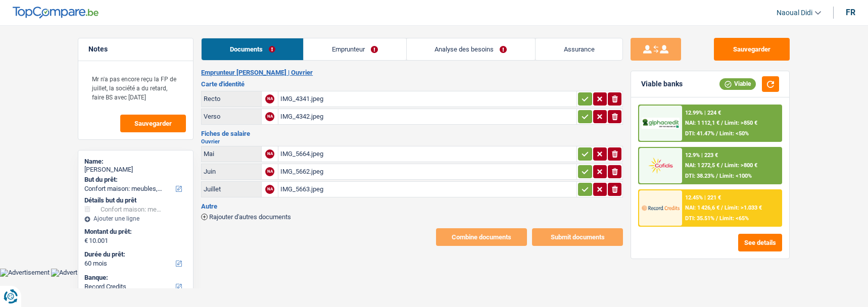  I want to click on img: AlphaCredit, so click(660, 123).